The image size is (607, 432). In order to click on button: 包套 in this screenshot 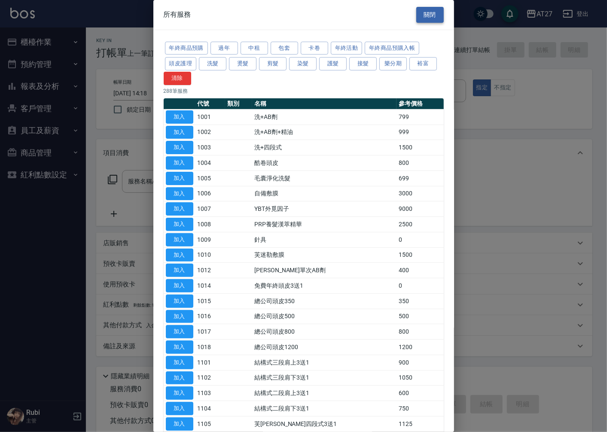, I will do `click(284, 48)`.